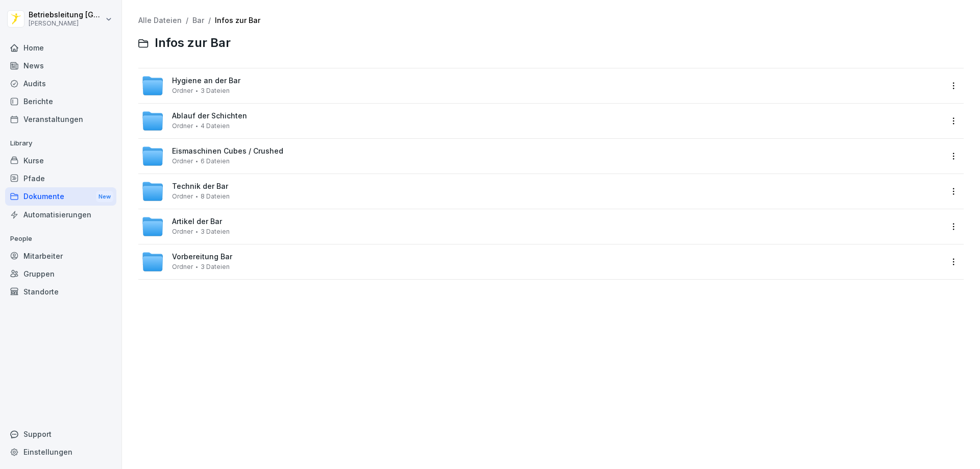 This screenshot has height=469, width=980. I want to click on div: Gruppen, so click(61, 274).